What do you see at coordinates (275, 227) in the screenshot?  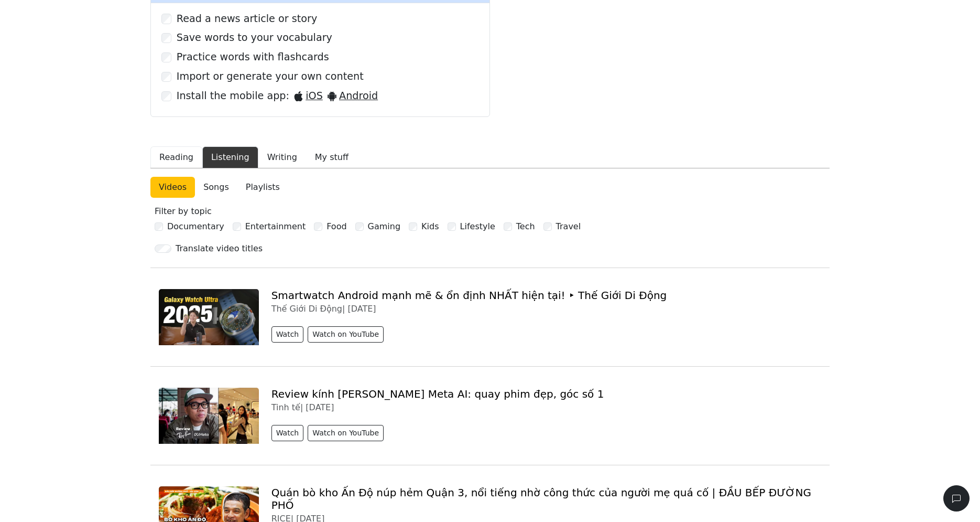 I see `label: Entertainment` at bounding box center [275, 227].